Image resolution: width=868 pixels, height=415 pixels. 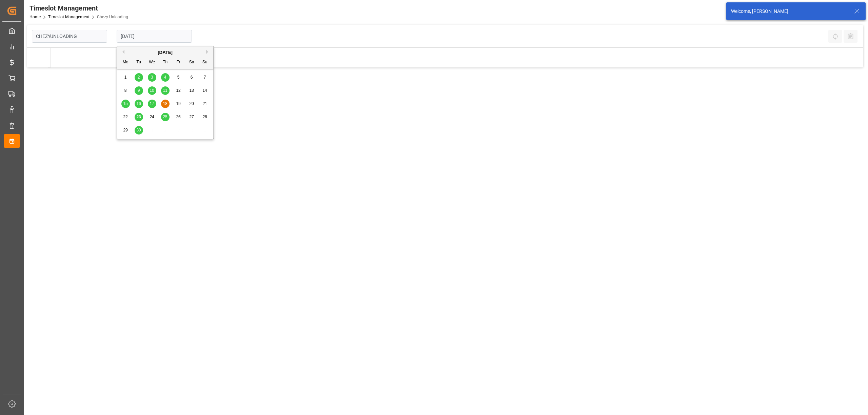 I want to click on span: 27, so click(x=191, y=117).